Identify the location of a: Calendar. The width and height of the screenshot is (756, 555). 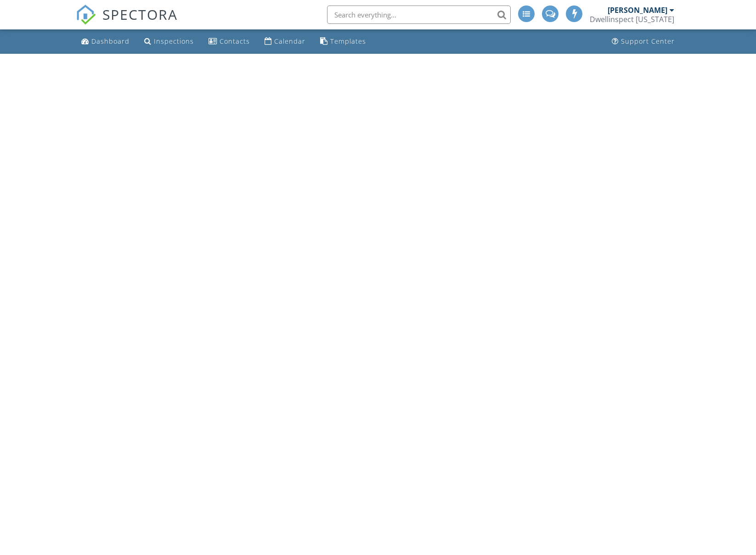
(285, 41).